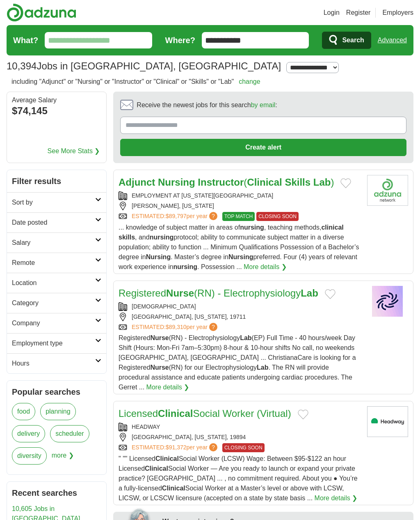  Describe the element at coordinates (57, 263) in the screenshot. I see `a: Remote` at that location.